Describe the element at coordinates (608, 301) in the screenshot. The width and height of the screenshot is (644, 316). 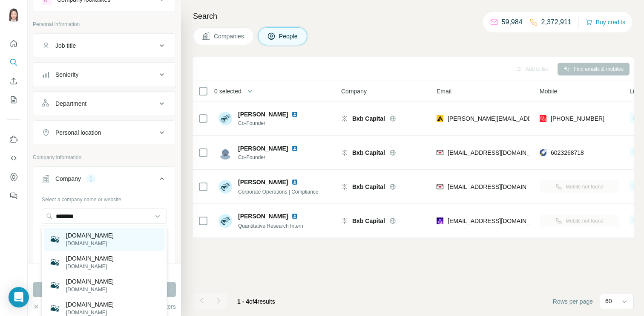
I see `p: 60` at that location.